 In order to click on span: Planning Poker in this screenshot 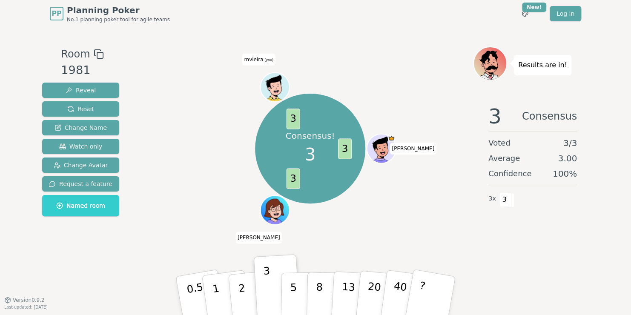, I will do `click(118, 10)`.